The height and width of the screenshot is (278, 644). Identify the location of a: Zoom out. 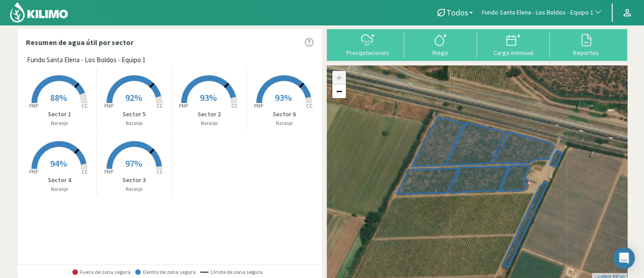
(339, 91).